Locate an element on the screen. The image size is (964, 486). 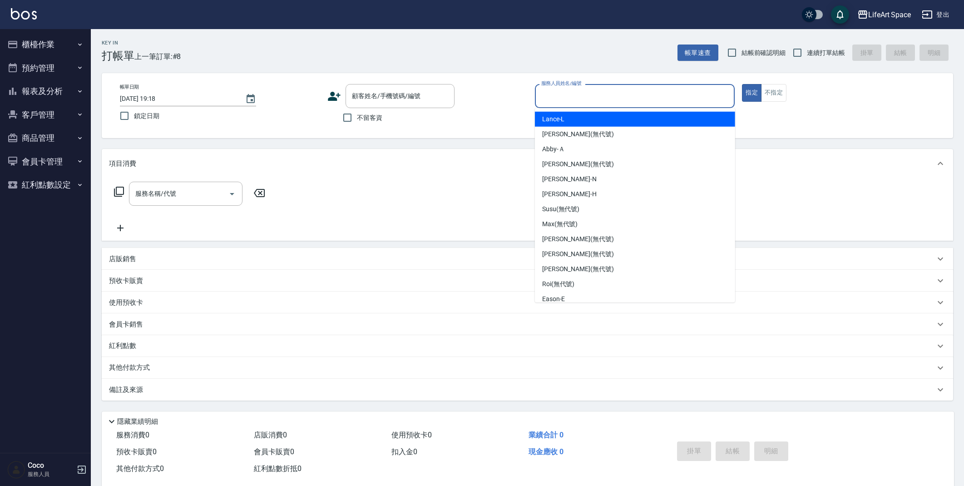
button: 登出 is located at coordinates (935, 15).